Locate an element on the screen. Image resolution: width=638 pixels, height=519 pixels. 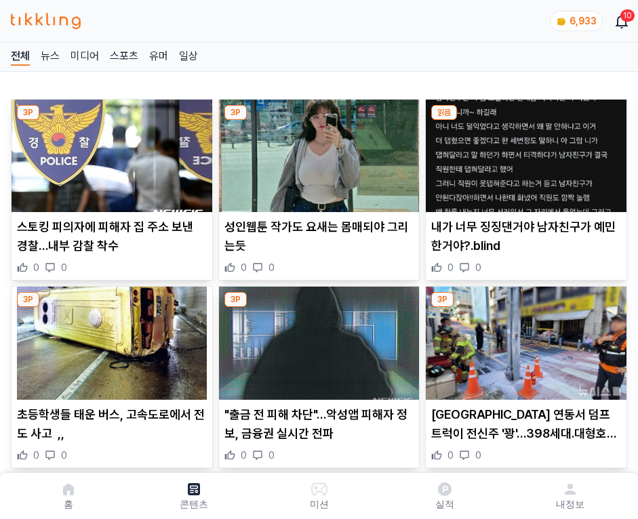
a: 스포츠 is located at coordinates (124, 57).